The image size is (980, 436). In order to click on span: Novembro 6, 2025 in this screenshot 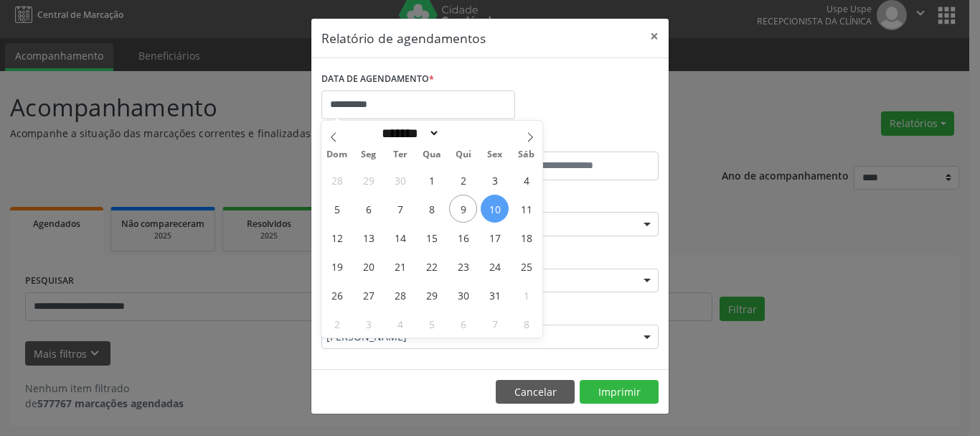, I will do `click(462, 323)`.